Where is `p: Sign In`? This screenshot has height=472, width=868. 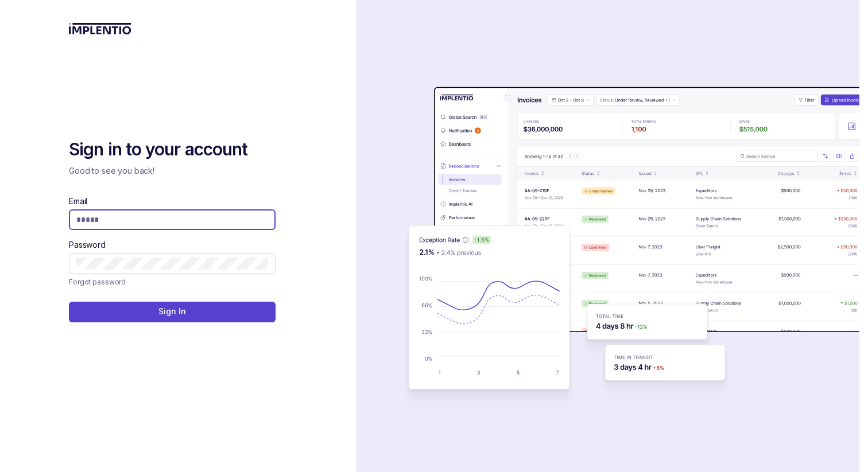
p: Sign In is located at coordinates (172, 312).